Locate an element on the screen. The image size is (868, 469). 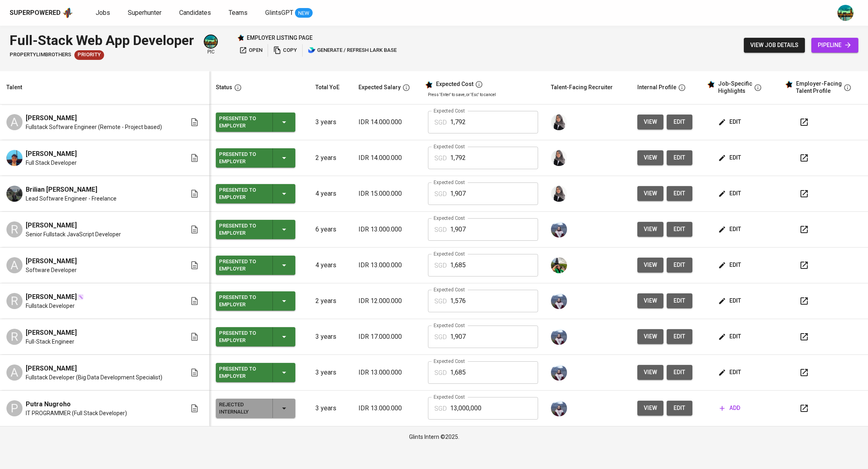
p: IDR 14.000.000 is located at coordinates (387, 122).